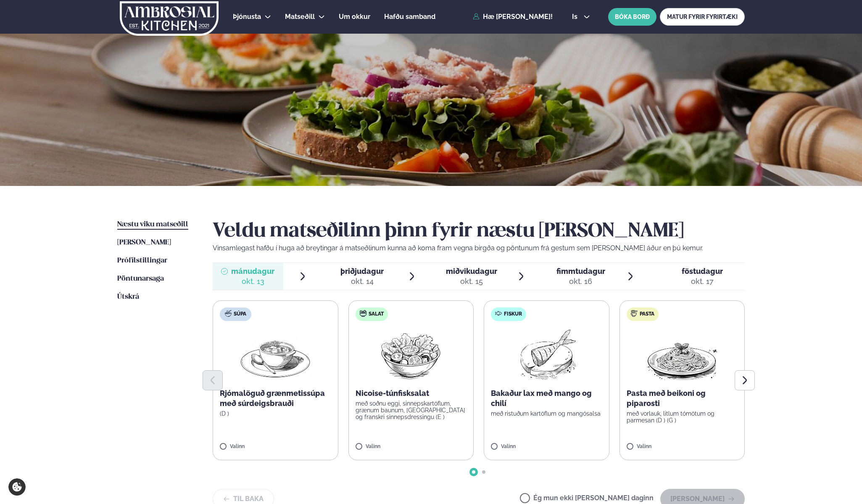 This screenshot has height=504, width=862. What do you see at coordinates (647, 314) in the screenshot?
I see `span: Pasta` at bounding box center [647, 314].